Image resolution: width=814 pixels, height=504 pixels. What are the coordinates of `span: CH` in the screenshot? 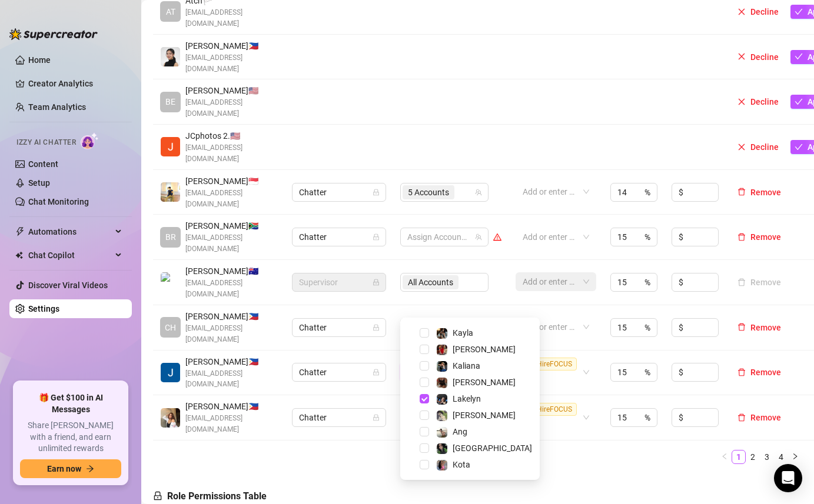 It's located at (170, 328).